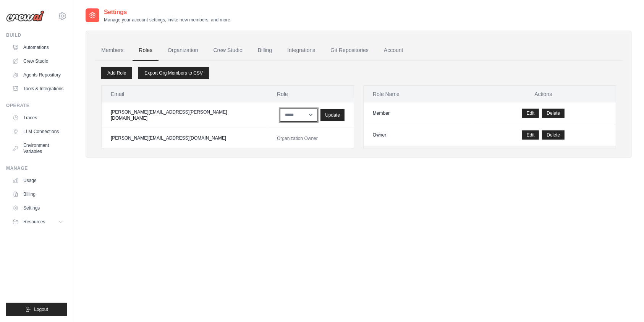  I want to click on a: Members, so click(112, 50).